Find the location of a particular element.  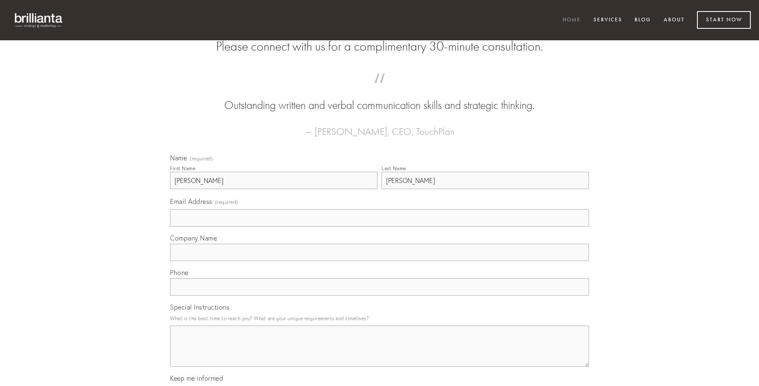

span: Special Instructions is located at coordinates (200, 307).